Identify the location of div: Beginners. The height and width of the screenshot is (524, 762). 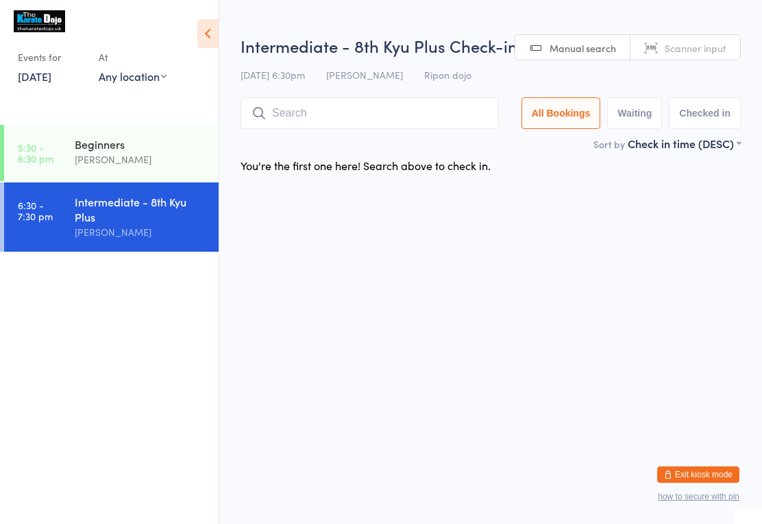
(141, 144).